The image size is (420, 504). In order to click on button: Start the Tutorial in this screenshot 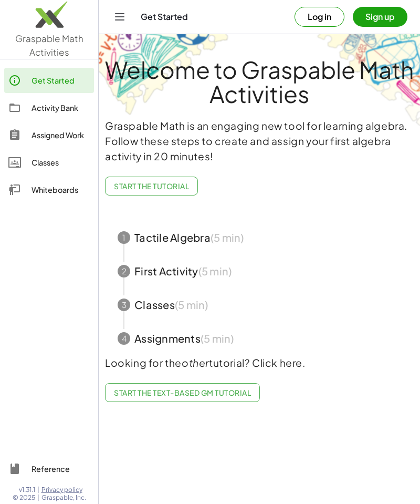, I will do `click(152, 186)`.